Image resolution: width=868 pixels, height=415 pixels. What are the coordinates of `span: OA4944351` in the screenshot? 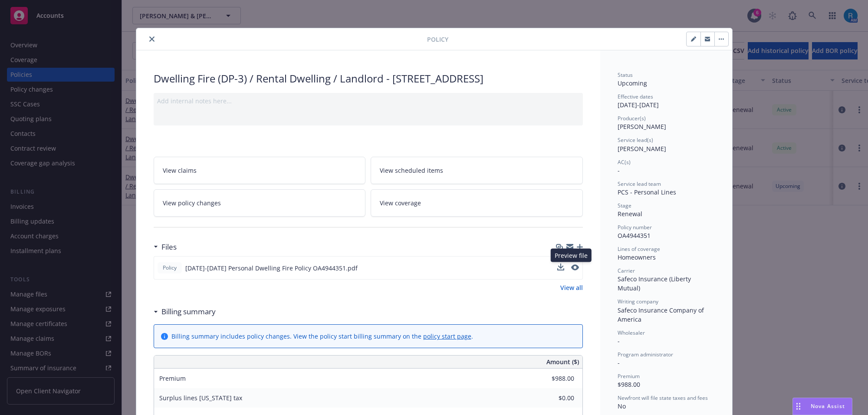 It's located at (634, 235).